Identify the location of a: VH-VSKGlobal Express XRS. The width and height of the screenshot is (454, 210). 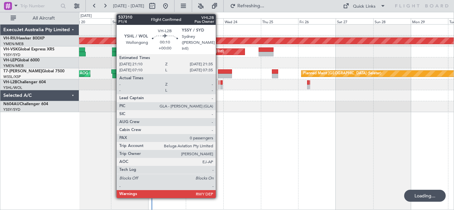
(29, 50).